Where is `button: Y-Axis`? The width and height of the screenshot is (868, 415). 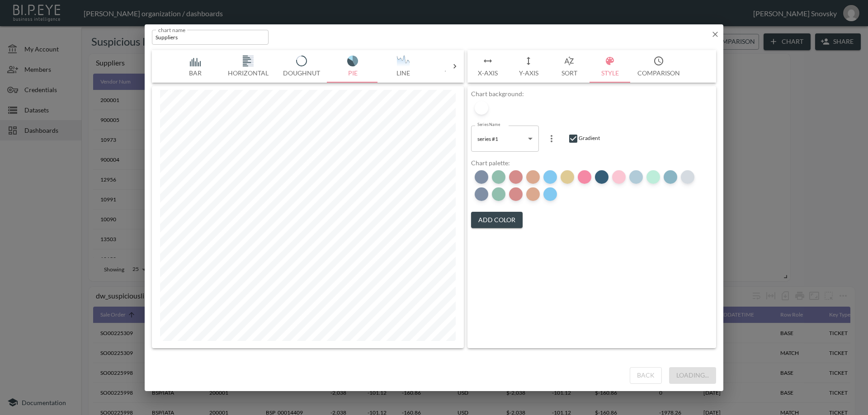 button: Y-Axis is located at coordinates (529, 67).